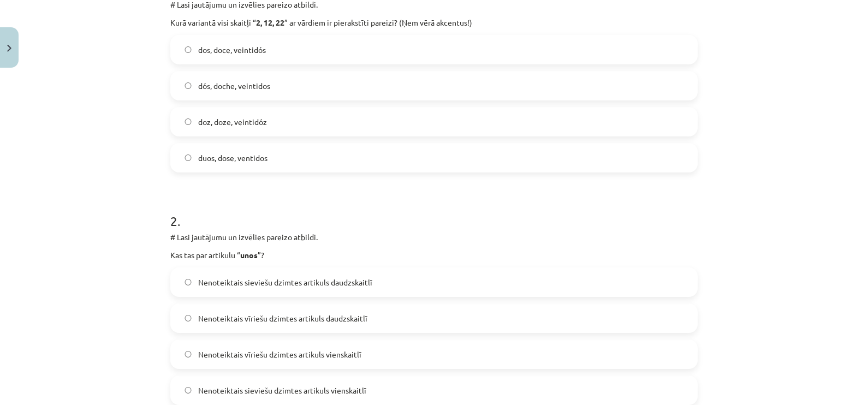 The width and height of the screenshot is (868, 405). I want to click on img: icon-close-lesson-0947bae3869378f0d4975bcd49f059093ad1ed9edebbc8119c70593378902aed.svg, so click(9, 48).